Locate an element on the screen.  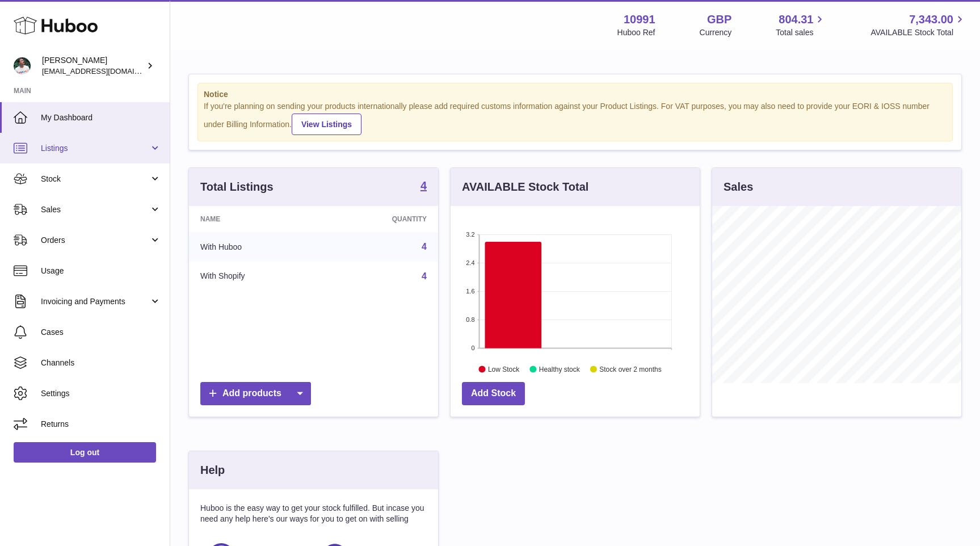
a: Log out is located at coordinates (84, 452).